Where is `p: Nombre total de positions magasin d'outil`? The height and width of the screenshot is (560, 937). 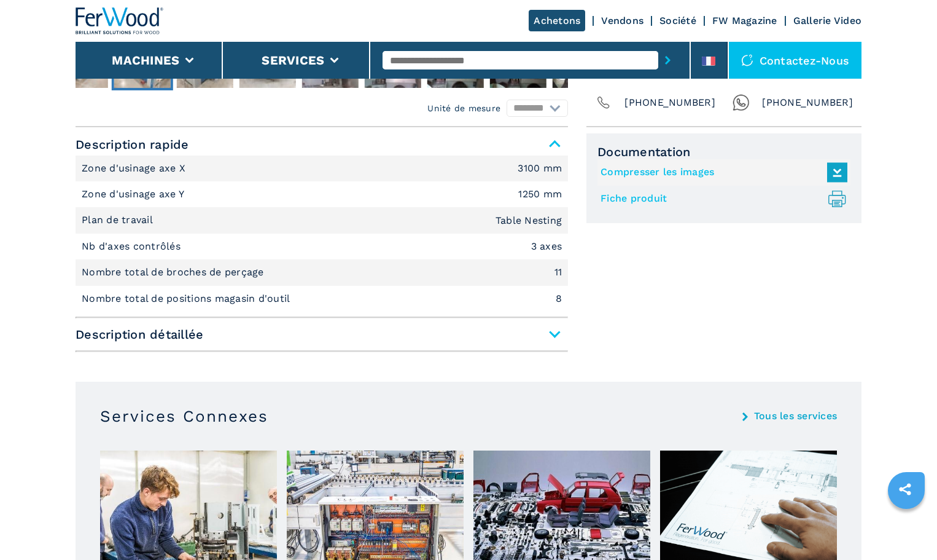
p: Nombre total de positions magasin d'outil is located at coordinates (188, 299).